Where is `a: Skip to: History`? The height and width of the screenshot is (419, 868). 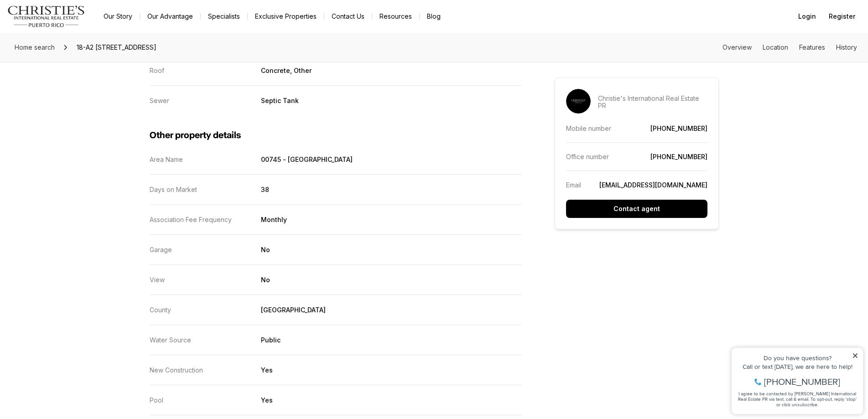 a: Skip to: History is located at coordinates (847, 47).